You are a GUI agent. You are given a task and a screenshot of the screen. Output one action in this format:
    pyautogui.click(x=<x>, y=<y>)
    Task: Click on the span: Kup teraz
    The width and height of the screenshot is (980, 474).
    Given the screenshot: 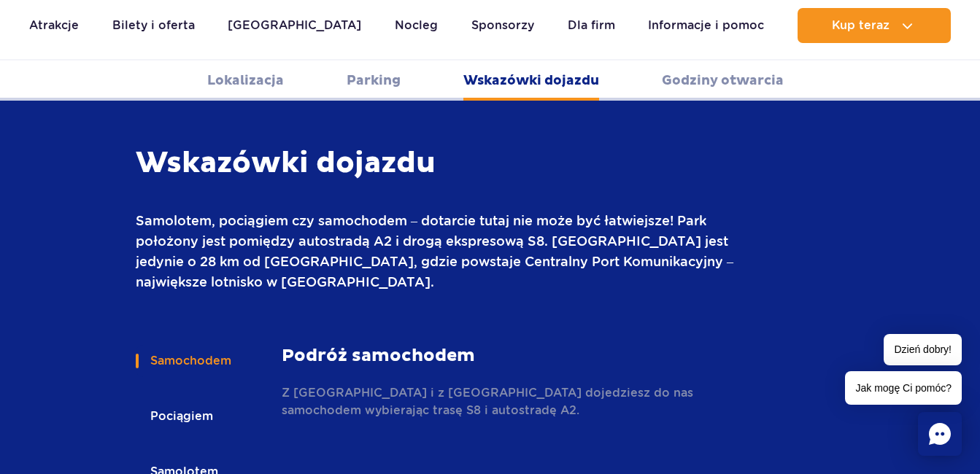 What is the action you would take?
    pyautogui.click(x=861, y=26)
    